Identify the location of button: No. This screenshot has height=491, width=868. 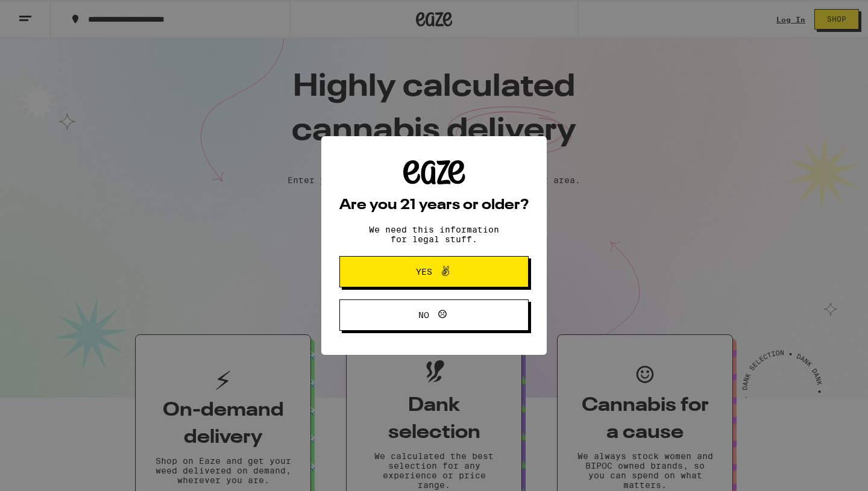
(434, 315).